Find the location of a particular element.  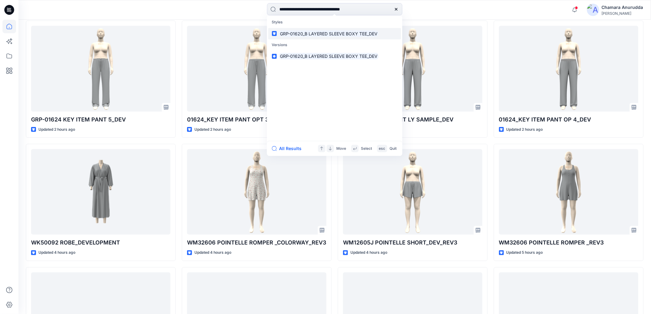

a: 01624_KEY ITEM PANT OPT 3_DEV is located at coordinates (257, 69).